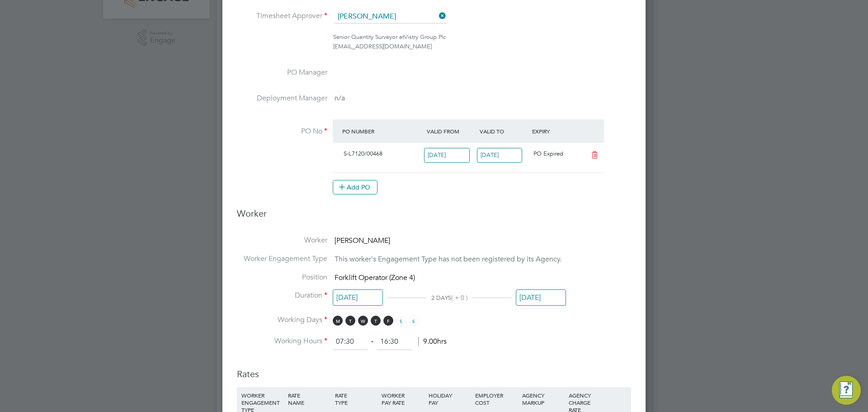 The width and height of the screenshot is (868, 412). Describe the element at coordinates (448, 259) in the screenshot. I see `span: This worker's Engagement Type has not been registered by its Agency.` at that location.